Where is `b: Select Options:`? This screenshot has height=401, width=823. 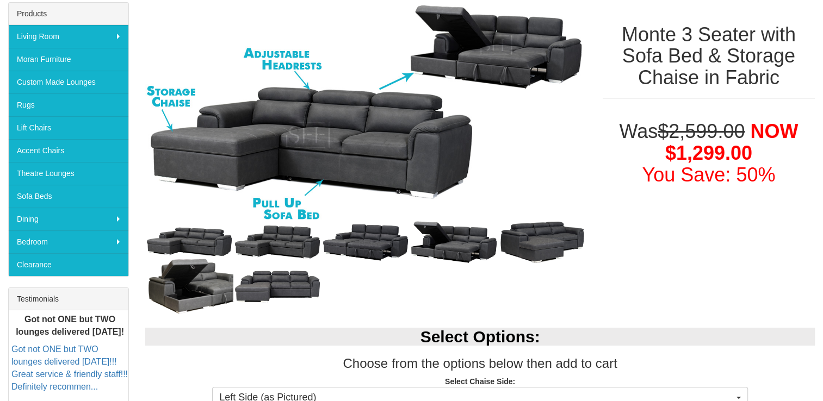
b: Select Options: is located at coordinates (480, 337).